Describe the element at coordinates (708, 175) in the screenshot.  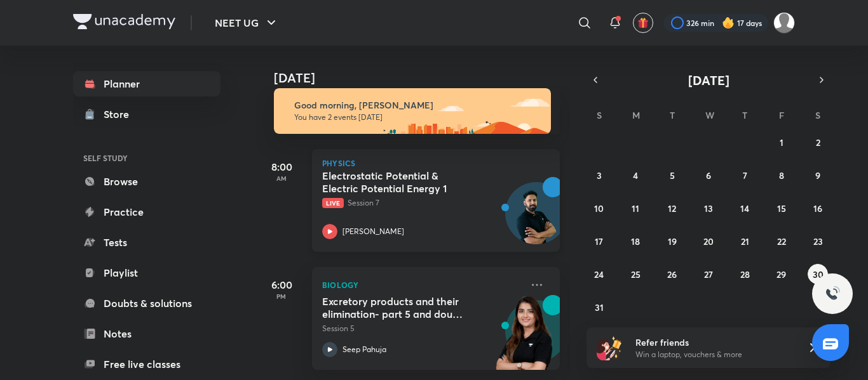
I see `abbr: August 6, 2025` at that location.